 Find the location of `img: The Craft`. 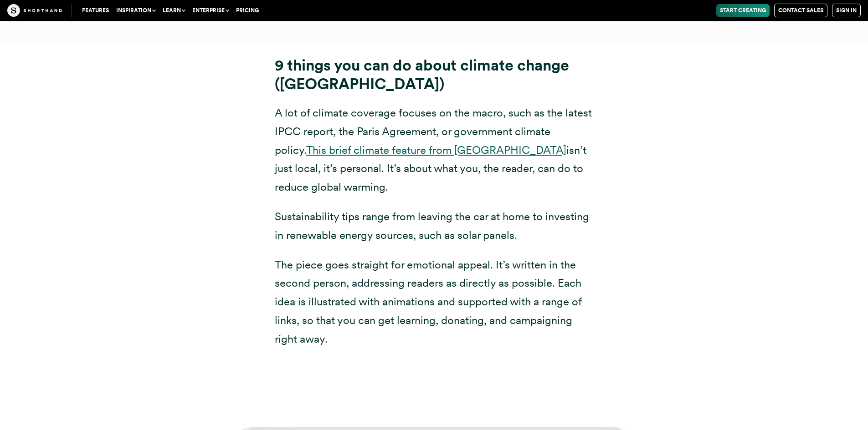

img: The Craft is located at coordinates (35, 11).